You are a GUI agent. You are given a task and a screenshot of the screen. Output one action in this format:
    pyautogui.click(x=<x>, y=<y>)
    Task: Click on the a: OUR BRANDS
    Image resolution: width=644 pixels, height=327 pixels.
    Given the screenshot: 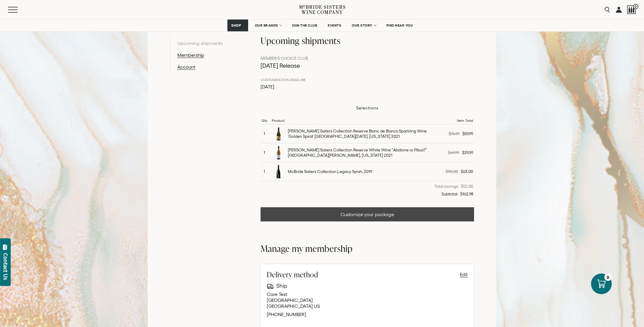 What is the action you would take?
    pyautogui.click(x=268, y=26)
    